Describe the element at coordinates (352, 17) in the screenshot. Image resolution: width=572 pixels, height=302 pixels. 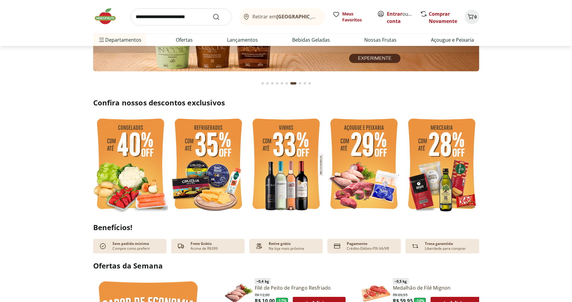
I see `a: Meus Favoritos` at that location.